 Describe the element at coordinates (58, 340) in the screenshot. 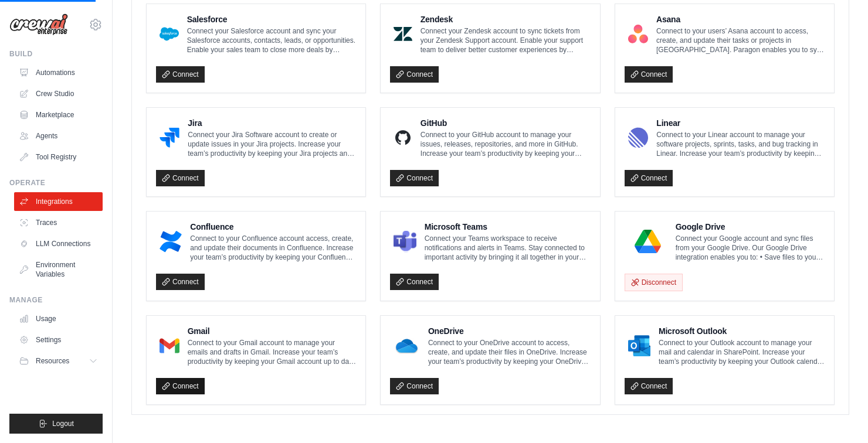

I see `a: Settings` at that location.